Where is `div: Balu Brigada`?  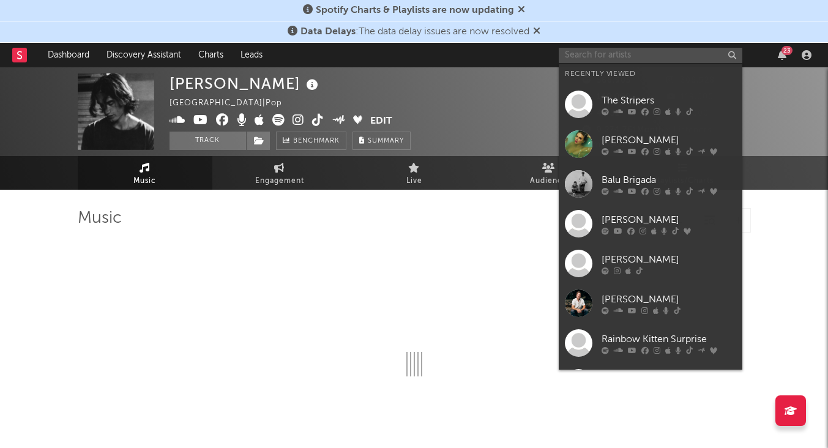
div: Balu Brigada is located at coordinates (669, 180).